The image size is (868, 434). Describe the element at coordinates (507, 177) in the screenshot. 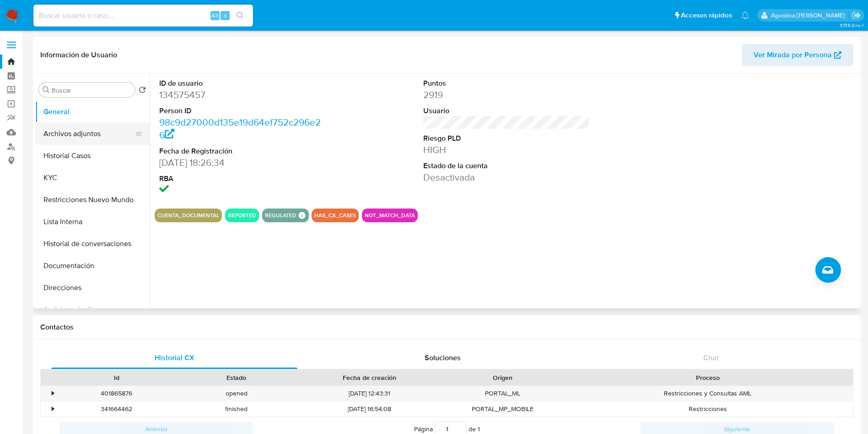

I see `dd: Desactivada` at that location.